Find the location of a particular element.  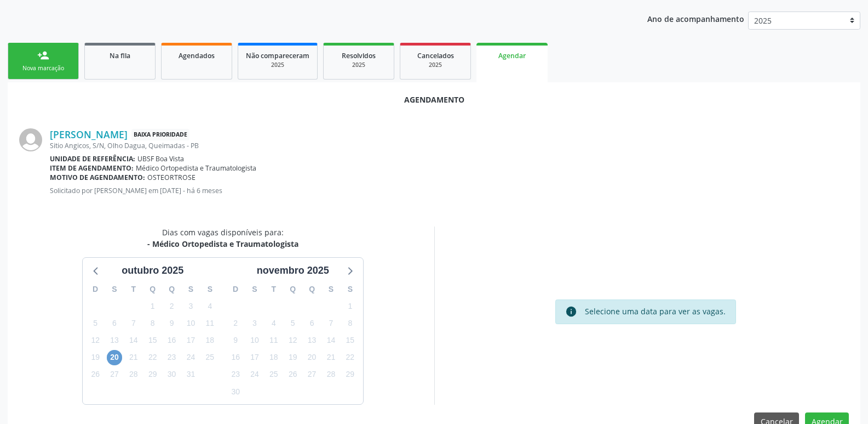

span: quarta-feira, 1 de outubro de 2025 is located at coordinates (153, 306).